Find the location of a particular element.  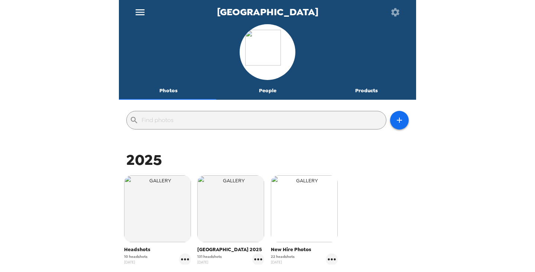

span: 22 headshots is located at coordinates (283, 256).